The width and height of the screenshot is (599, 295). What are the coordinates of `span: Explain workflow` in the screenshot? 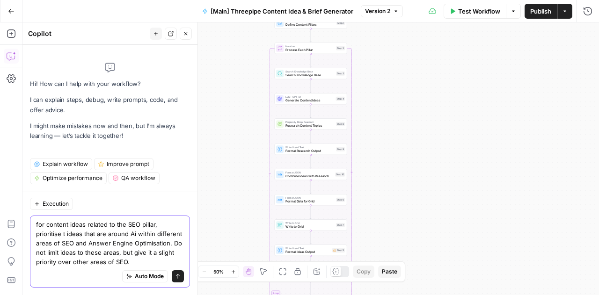 It's located at (65, 164).